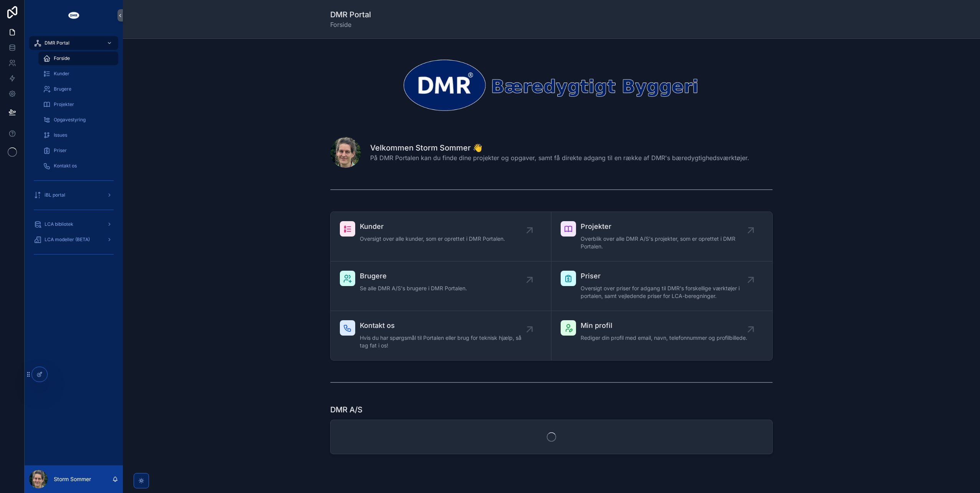 The width and height of the screenshot is (980, 493). Describe the element at coordinates (559, 158) in the screenshot. I see `span: På DMR Portalen kan du finde dine projekter og opgaver, samt få direkte adgang til en række af DM...` at that location.